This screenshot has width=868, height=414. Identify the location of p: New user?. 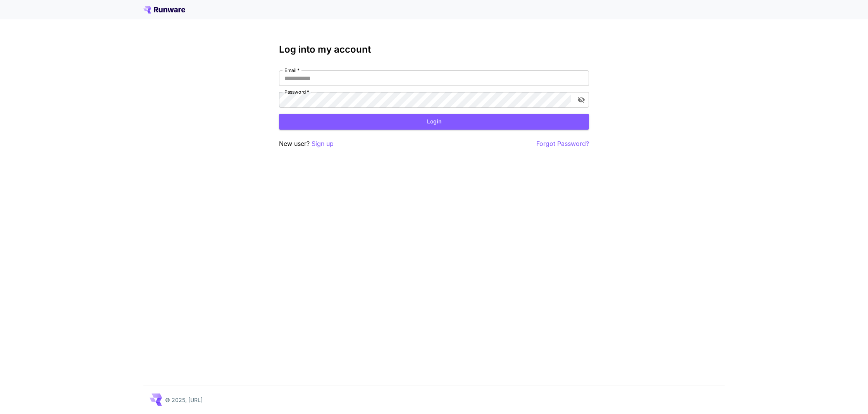
(306, 143).